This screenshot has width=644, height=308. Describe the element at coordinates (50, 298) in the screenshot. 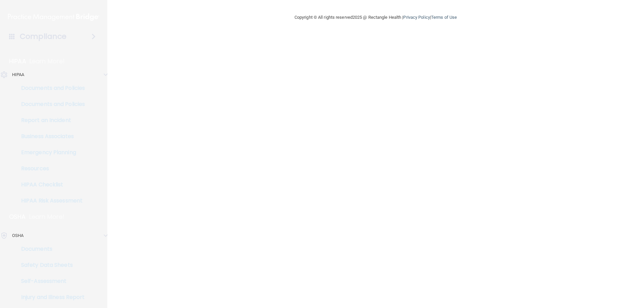

I see `p: Injury and Illness Report` at that location.